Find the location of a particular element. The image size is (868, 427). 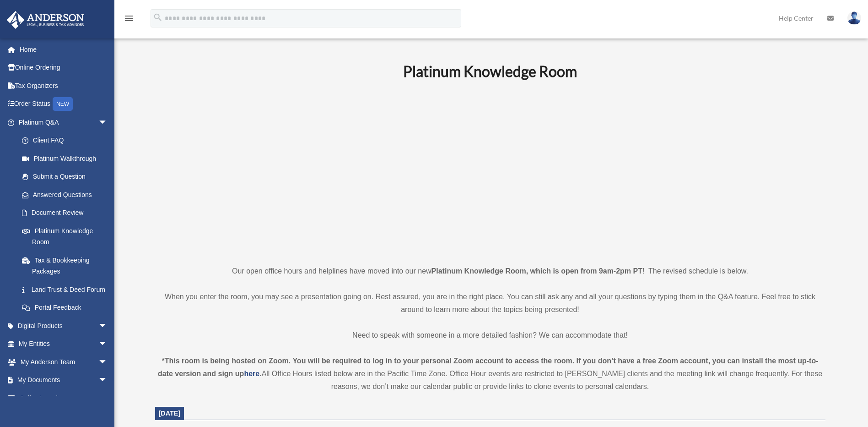

div: NEW is located at coordinates (63, 104).